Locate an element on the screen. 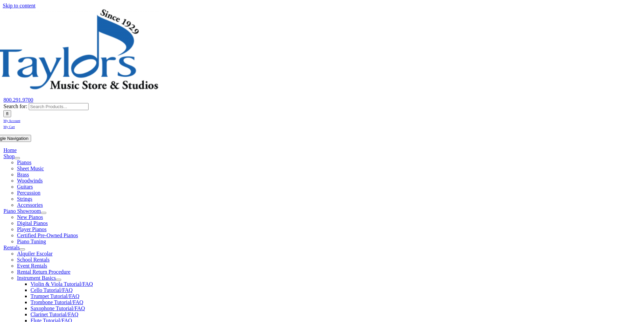 Image resolution: width=644 pixels, height=322 pixels. span: My Cart is located at coordinates (9, 127).